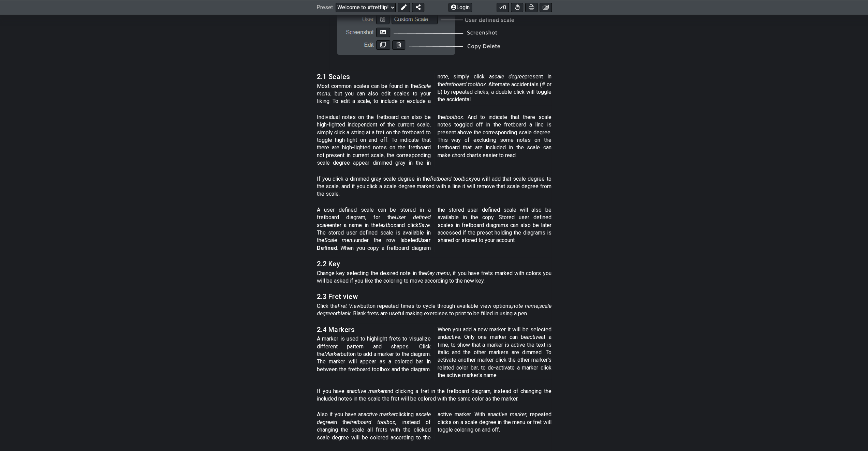 This screenshot has height=451, width=868. I want to click on em: Fret View, so click(349, 305).